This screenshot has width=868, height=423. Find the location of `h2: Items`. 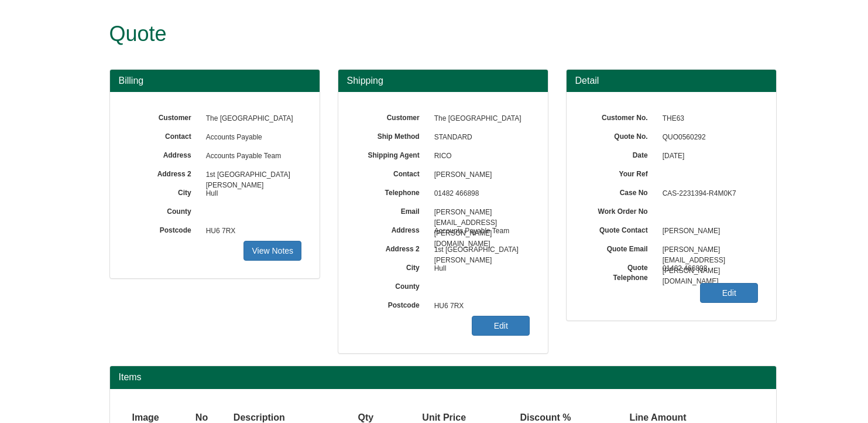

h2: Items is located at coordinates (443, 377).